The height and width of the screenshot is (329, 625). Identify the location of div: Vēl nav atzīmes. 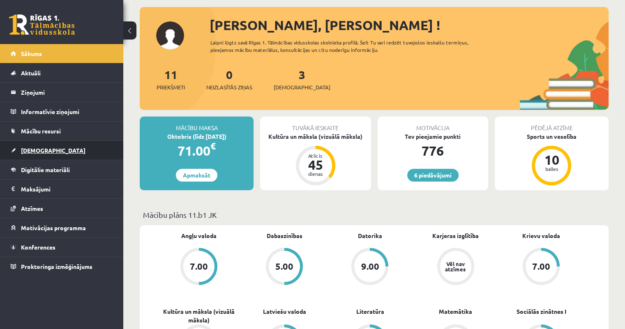
(456, 266).